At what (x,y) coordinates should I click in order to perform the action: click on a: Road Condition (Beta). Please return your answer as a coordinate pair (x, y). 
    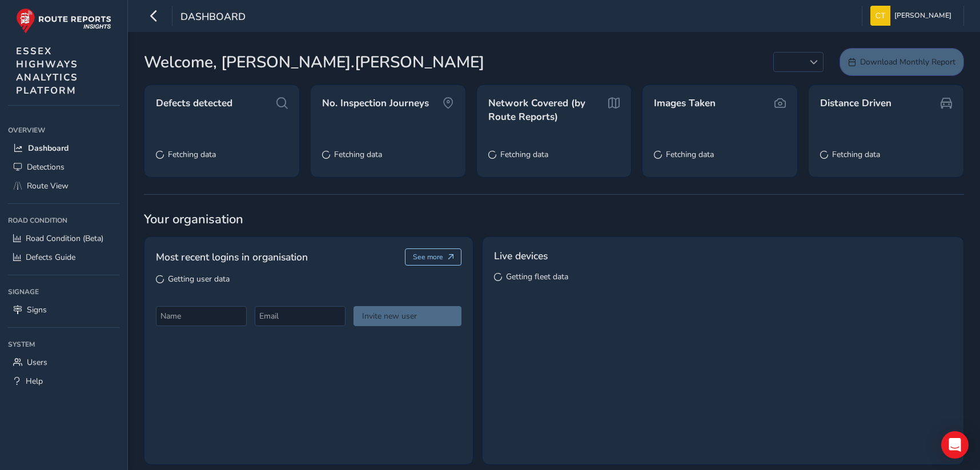
    Looking at the image, I should click on (63, 238).